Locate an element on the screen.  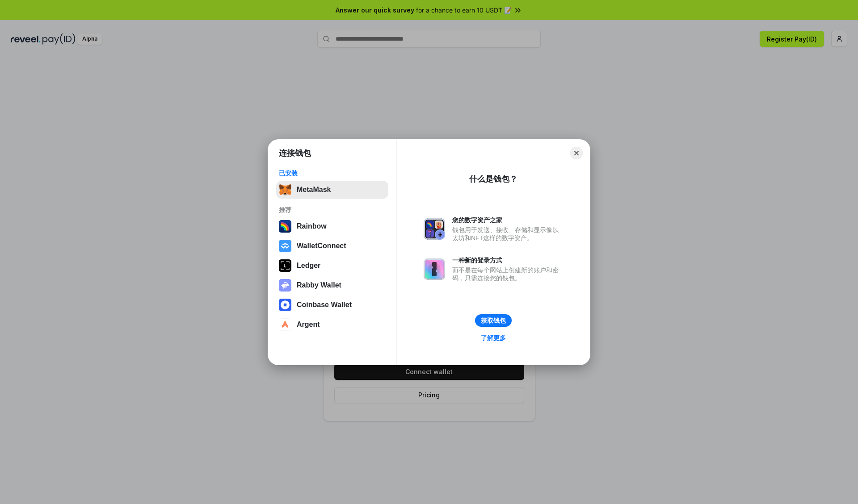
div: 钱包用于发送、接收、存储和显示像以太坊和NFT这样的数字资产。 is located at coordinates (508, 234).